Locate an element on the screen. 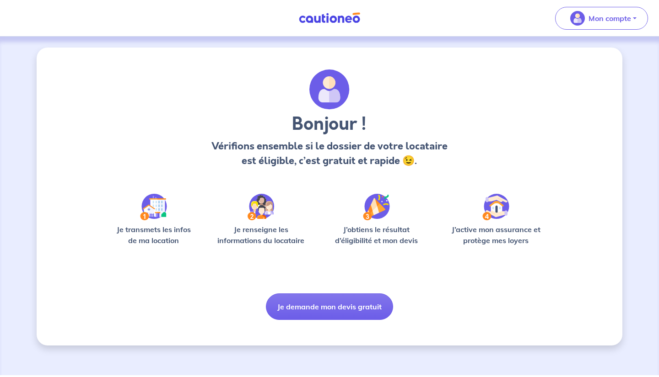 The image size is (659, 377). img: /static/f3e743aab9439237c3e2196e4328bba9/Step-3.svg is located at coordinates (376, 207).